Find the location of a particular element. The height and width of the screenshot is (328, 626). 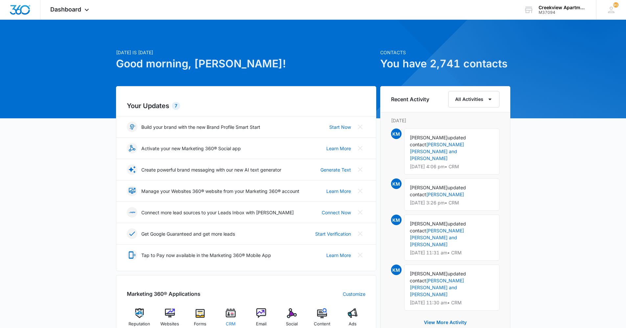

p: Build your brand with the new Brand Profile Smart Start is located at coordinates (201, 127).